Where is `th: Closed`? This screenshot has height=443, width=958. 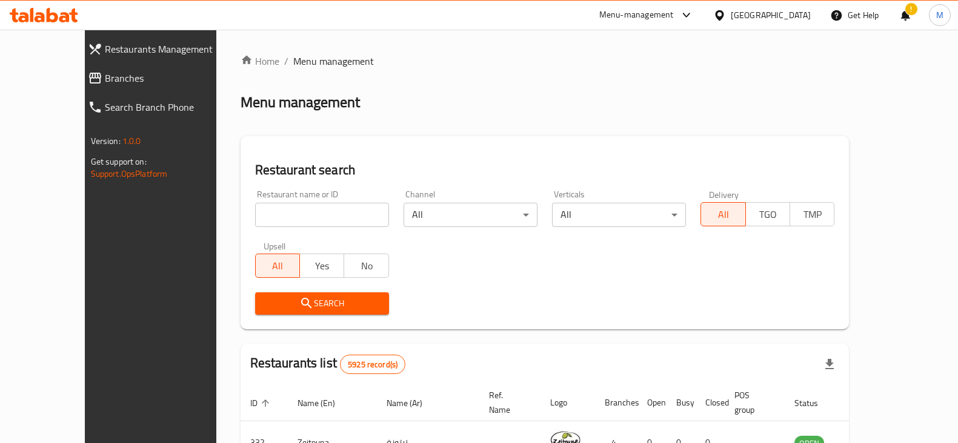 th: Closed is located at coordinates (710, 403).